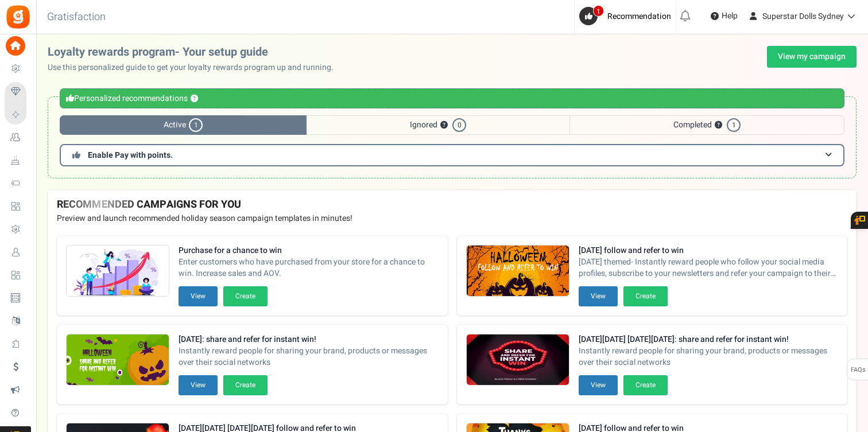  I want to click on p: Preview and launch recommended holiday season campaign templates in minutes!, so click(452, 218).